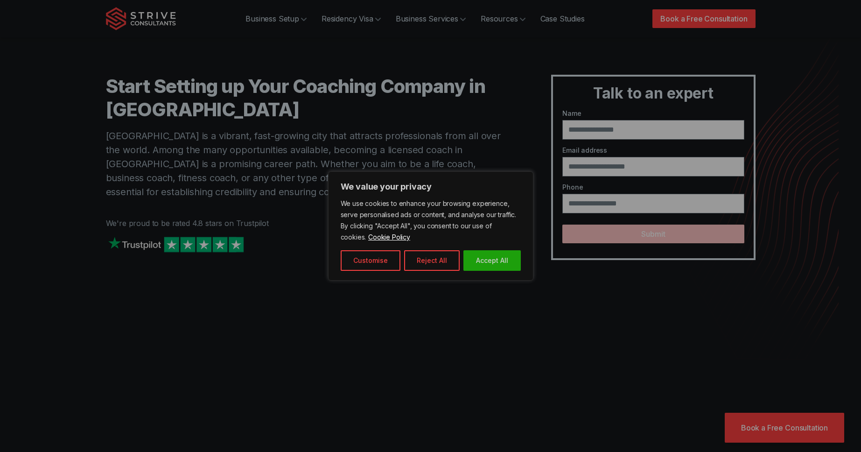 Image resolution: width=861 pixels, height=452 pixels. What do you see at coordinates (431, 226) in the screenshot?
I see `div: We value your privacy` at bounding box center [431, 226].